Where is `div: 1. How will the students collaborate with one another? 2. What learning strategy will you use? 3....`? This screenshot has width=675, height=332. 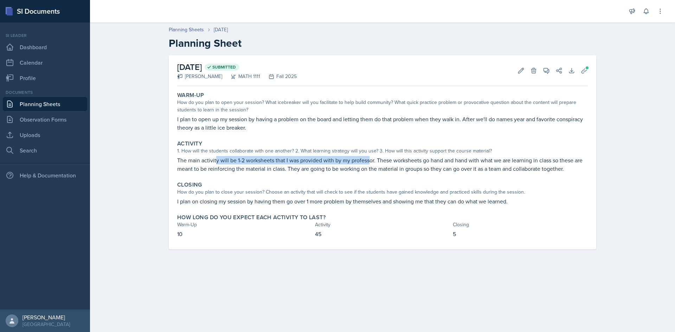 div: 1. How will the students collaborate with one another? 2. What learning strategy will you use? 3.... is located at coordinates (382, 151).